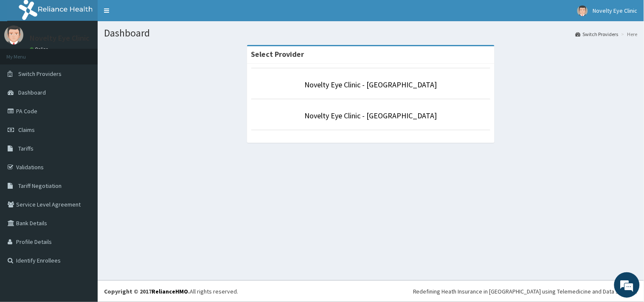 The width and height of the screenshot is (644, 302). What do you see at coordinates (615, 10) in the screenshot?
I see `span: Novelty Eye Clinic` at bounding box center [615, 10].